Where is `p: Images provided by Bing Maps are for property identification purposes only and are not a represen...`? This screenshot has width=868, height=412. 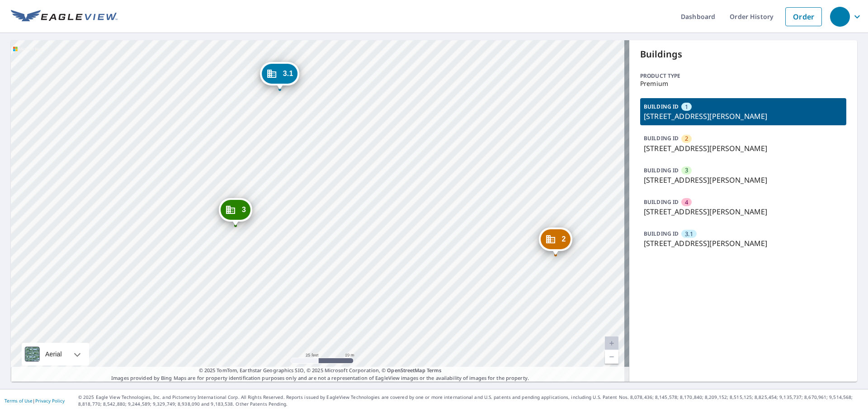 p: Images provided by Bing Maps are for property identification purposes only and are not a represen... is located at coordinates (320, 374).